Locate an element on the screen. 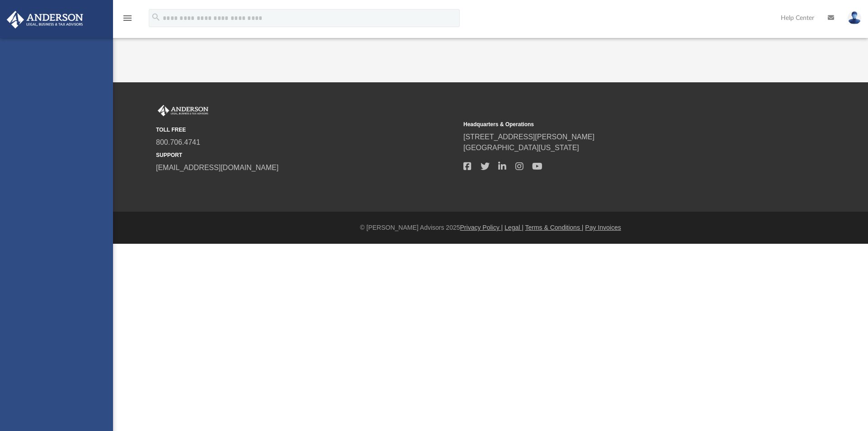  i: menu is located at coordinates (127, 18).